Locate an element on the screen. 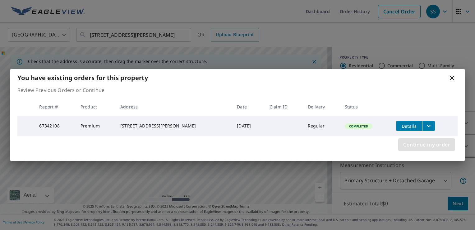 This screenshot has height=230, width=475. span: Details is located at coordinates (409, 126).